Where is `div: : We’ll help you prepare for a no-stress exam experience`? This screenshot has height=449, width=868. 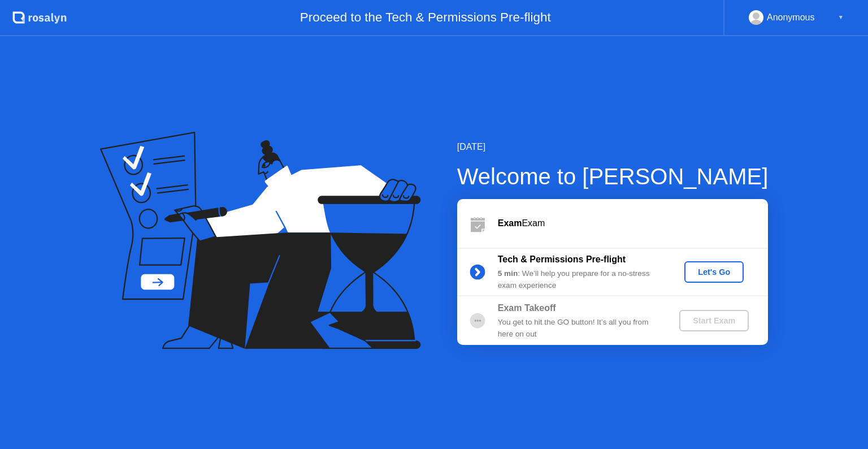 div: : We’ll help you prepare for a no-stress exam experience is located at coordinates (579, 280).